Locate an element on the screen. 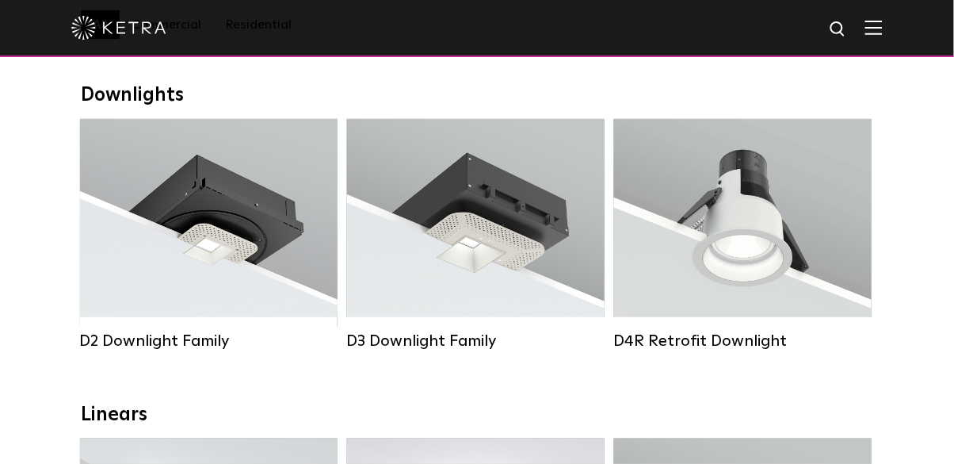 The width and height of the screenshot is (954, 464). div: Linears is located at coordinates (477, 415).